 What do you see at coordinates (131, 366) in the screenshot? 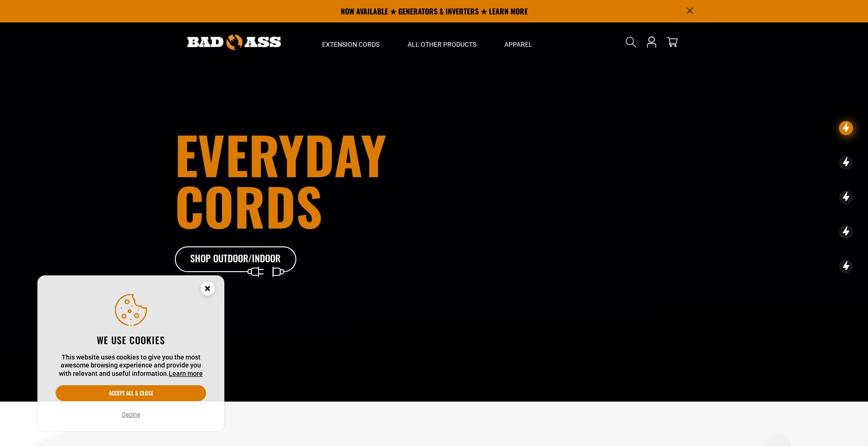
I see `p: This website uses cookies to give you the most awesome browsing experience and provide you with r...` at bounding box center [131, 366].